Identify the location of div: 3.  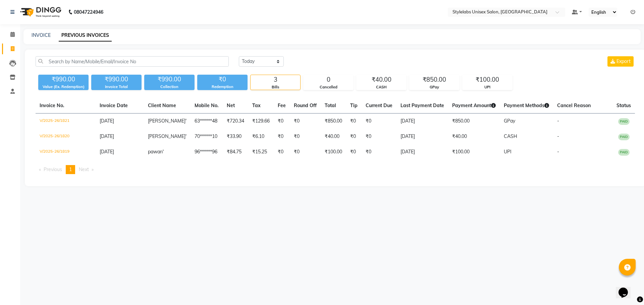
(275, 80).